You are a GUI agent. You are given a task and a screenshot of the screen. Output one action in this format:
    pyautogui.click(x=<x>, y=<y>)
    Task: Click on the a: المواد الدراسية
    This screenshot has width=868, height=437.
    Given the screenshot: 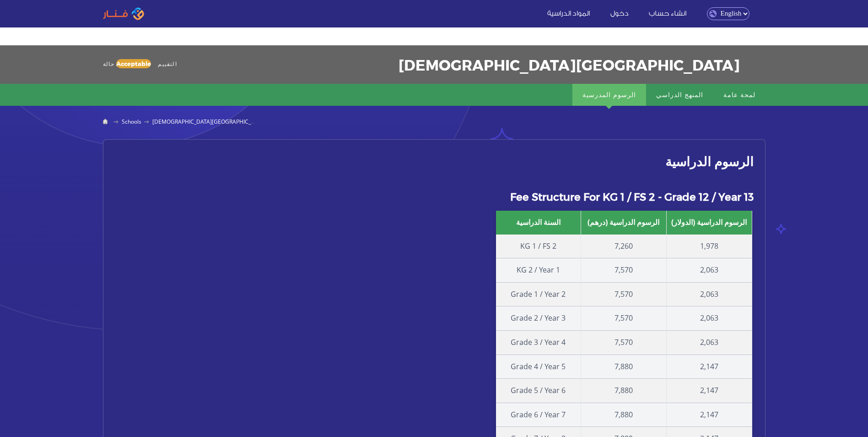 What is the action you would take?
    pyautogui.click(x=568, y=12)
    